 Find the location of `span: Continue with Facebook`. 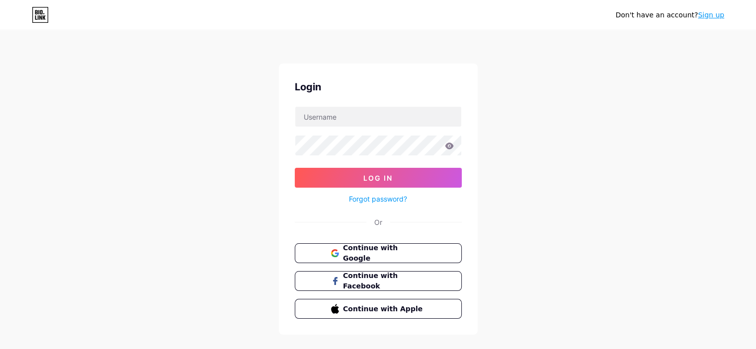

span: Continue with Facebook is located at coordinates (384, 281).